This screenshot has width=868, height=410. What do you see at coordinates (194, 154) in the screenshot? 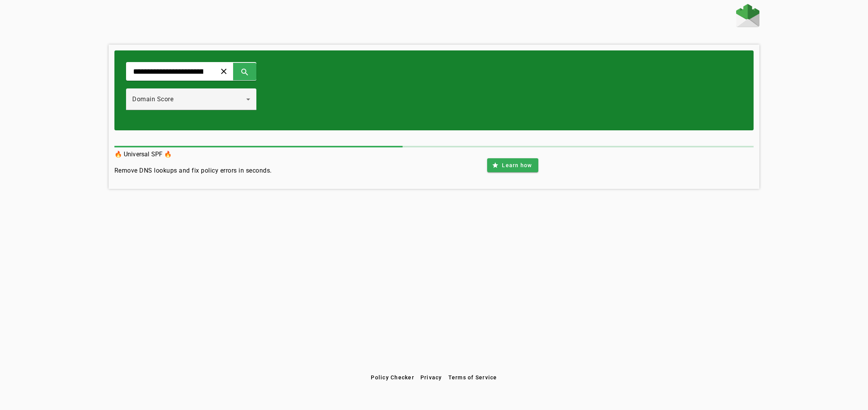
I see `h3: 🔥 Universal SPF 🔥` at bounding box center [194, 154].